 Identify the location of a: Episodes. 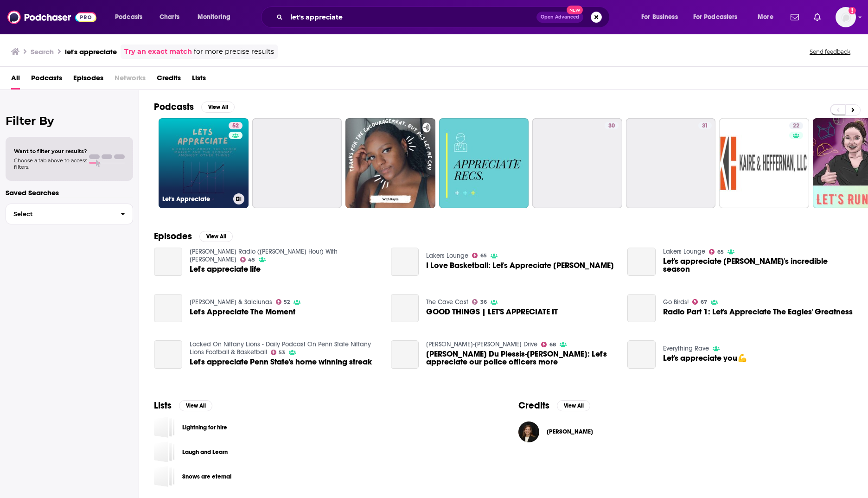
(88, 80).